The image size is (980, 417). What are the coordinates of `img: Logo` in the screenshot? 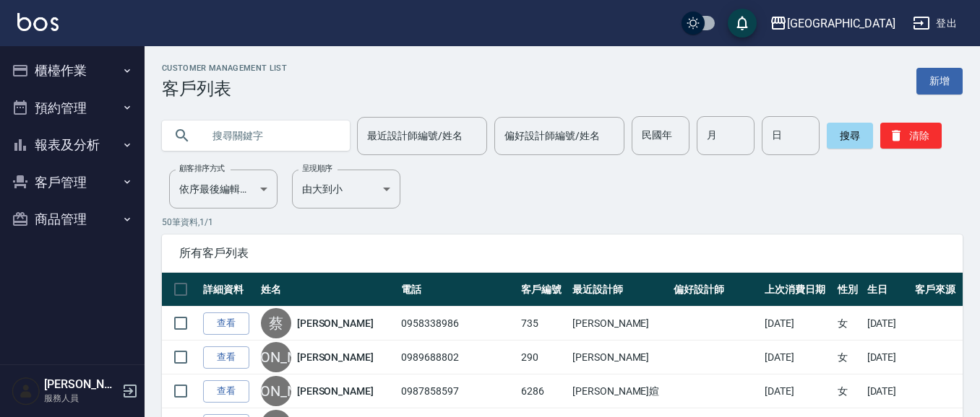 It's located at (38, 22).